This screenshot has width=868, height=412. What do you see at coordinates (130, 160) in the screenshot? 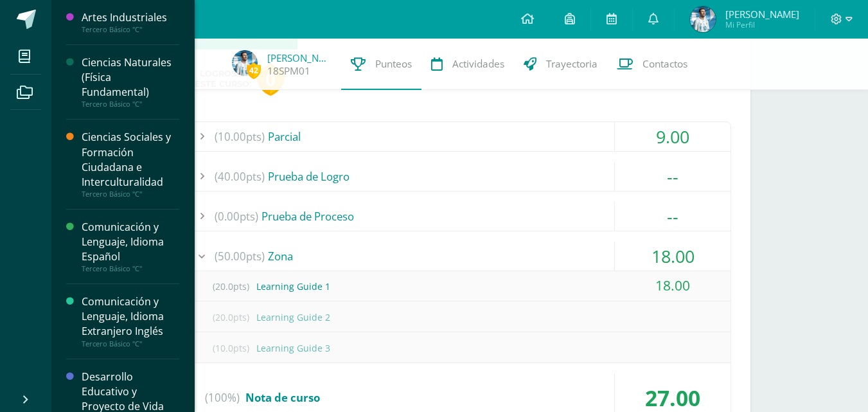
I see `div: Ciencias Sociales y Formación Ciudadana e Interculturalidad` at bounding box center [130, 160].